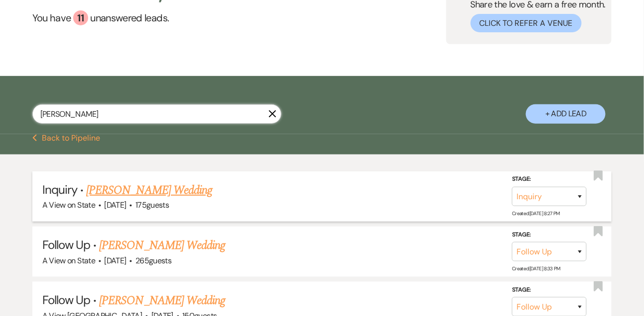 Image resolution: width=644 pixels, height=316 pixels. What do you see at coordinates (156, 113) in the screenshot?
I see `input: Search by name, event date, email address or phone number` at bounding box center [156, 113].